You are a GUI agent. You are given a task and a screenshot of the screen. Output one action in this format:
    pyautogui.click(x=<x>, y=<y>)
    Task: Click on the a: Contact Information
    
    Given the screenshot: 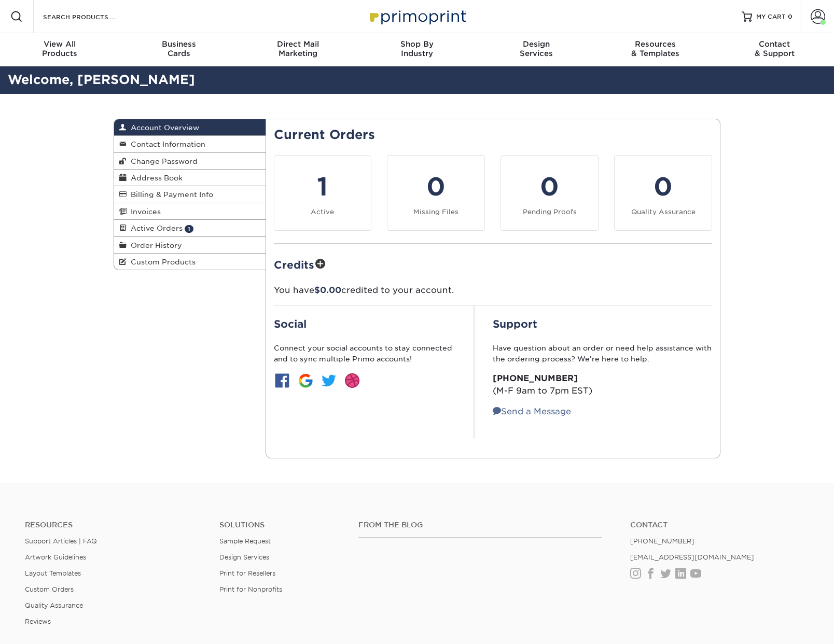 What is the action you would take?
    pyautogui.click(x=190, y=144)
    